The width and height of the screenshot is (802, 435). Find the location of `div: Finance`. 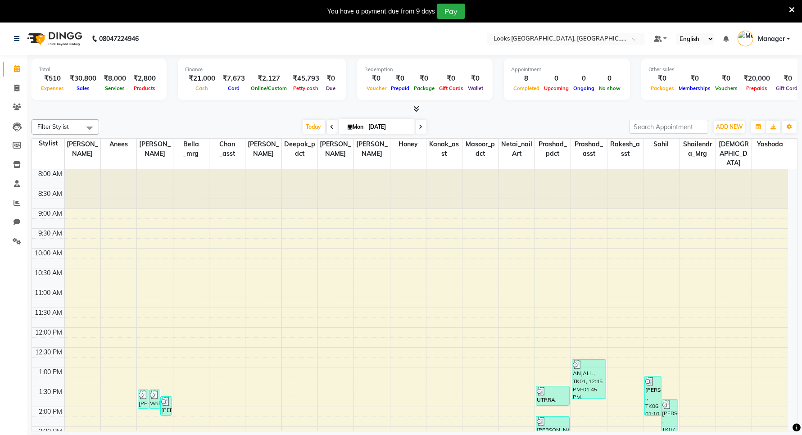

div: Finance is located at coordinates (262, 69).